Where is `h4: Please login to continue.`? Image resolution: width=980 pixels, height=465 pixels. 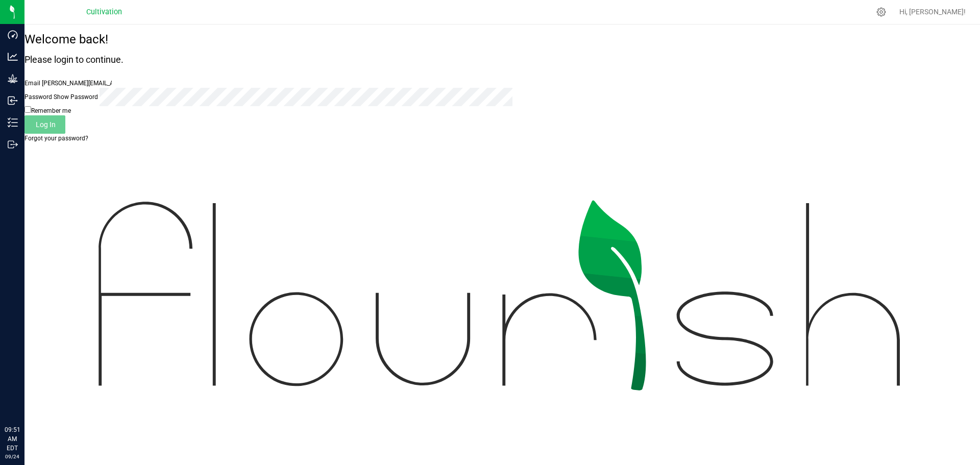 h4: Please login to continue. is located at coordinates (502, 60).